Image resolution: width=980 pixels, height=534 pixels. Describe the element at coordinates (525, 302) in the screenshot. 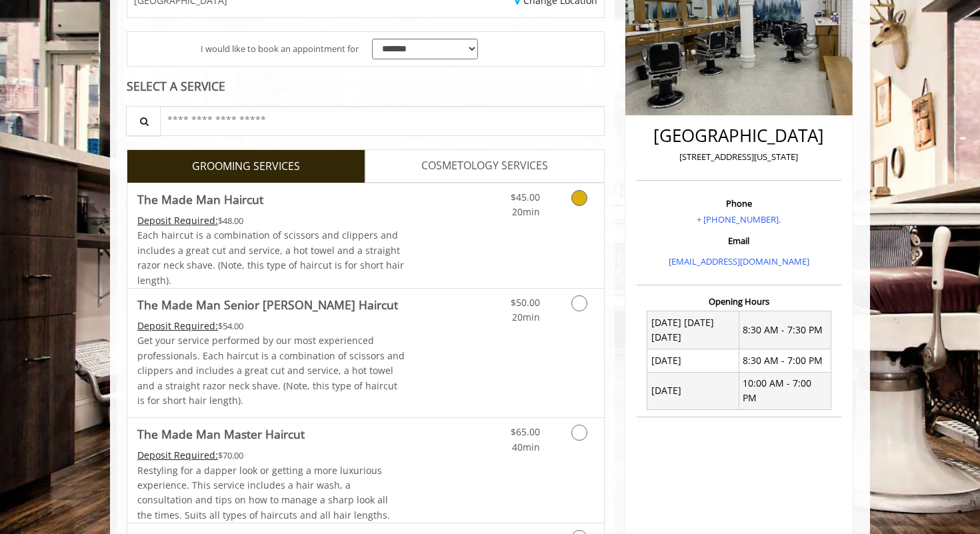

I see `span: $50.00` at that location.